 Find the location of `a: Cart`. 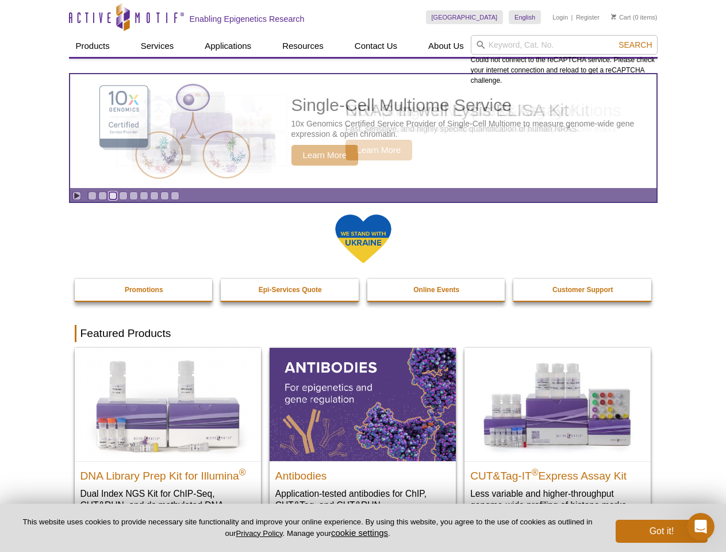

a: Cart is located at coordinates (621, 17).